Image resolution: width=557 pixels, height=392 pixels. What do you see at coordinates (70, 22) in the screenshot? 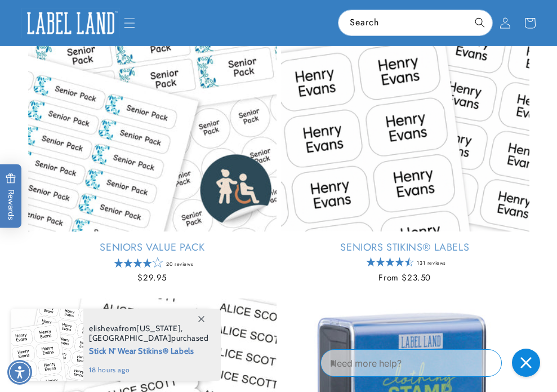
I see `a: Label Land` at bounding box center [70, 22].